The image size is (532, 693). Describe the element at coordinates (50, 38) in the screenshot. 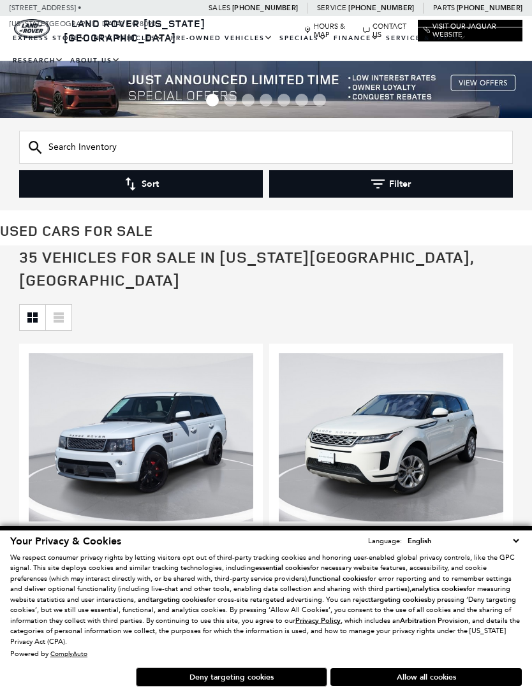

I see `a: EXPRESS STORE` at that location.